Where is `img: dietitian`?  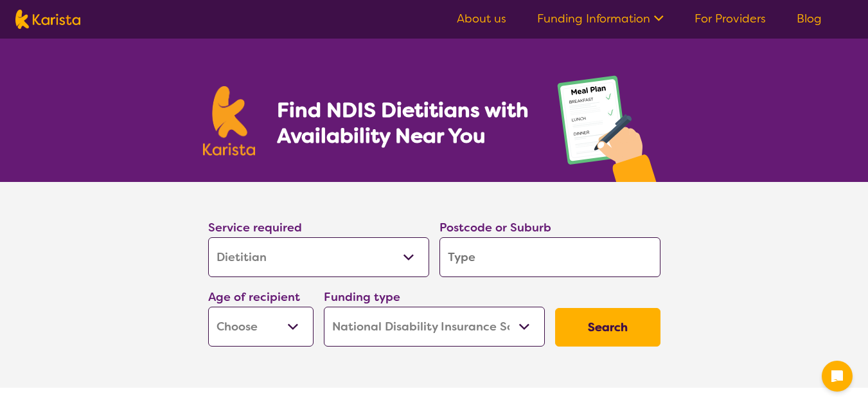
img: dietitian is located at coordinates (609, 126).